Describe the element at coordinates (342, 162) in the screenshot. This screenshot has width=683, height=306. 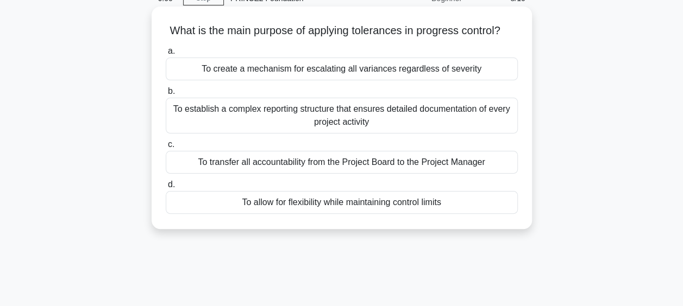
I see `div: To transfer all accountability from the Project Board to the Project Manager` at that location.